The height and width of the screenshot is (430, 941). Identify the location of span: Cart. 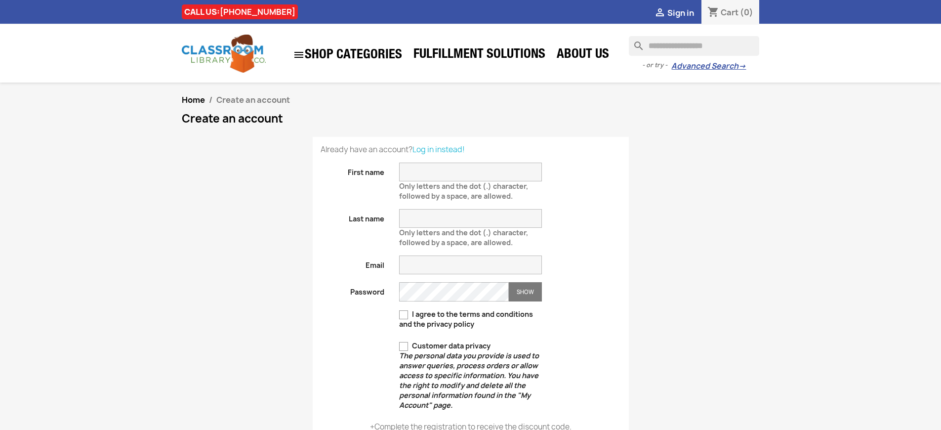
(730, 12).